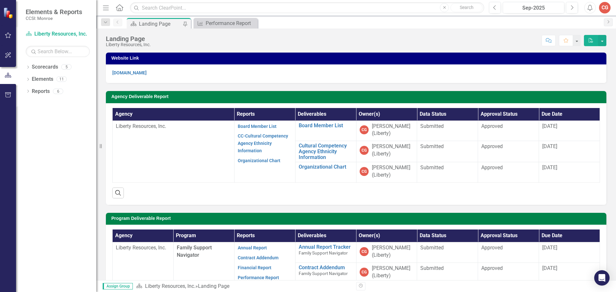 The width and height of the screenshot is (616, 292). Describe the element at coordinates (326, 247) in the screenshot. I see `a: Annual Report Tracker` at that location.